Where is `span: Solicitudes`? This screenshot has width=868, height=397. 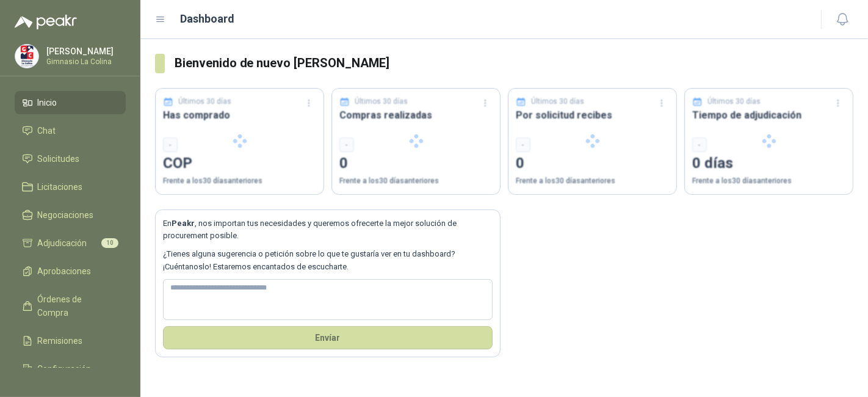
span: Solicitudes is located at coordinates (59, 159).